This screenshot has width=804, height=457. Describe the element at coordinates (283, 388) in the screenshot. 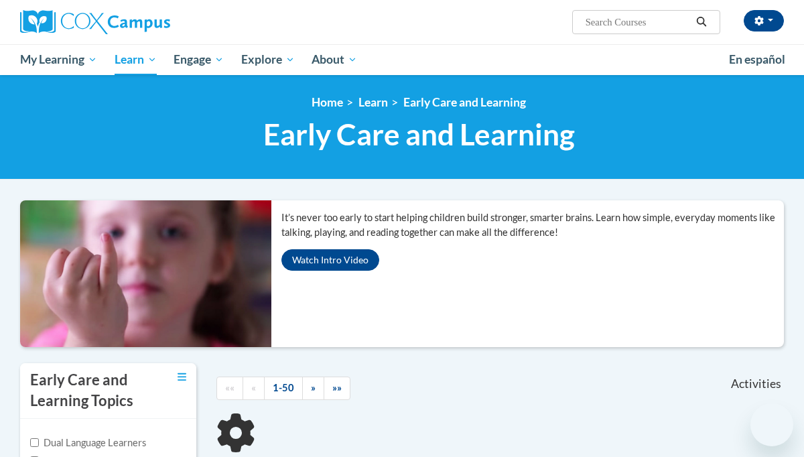

I see `a: 1-50` at that location.